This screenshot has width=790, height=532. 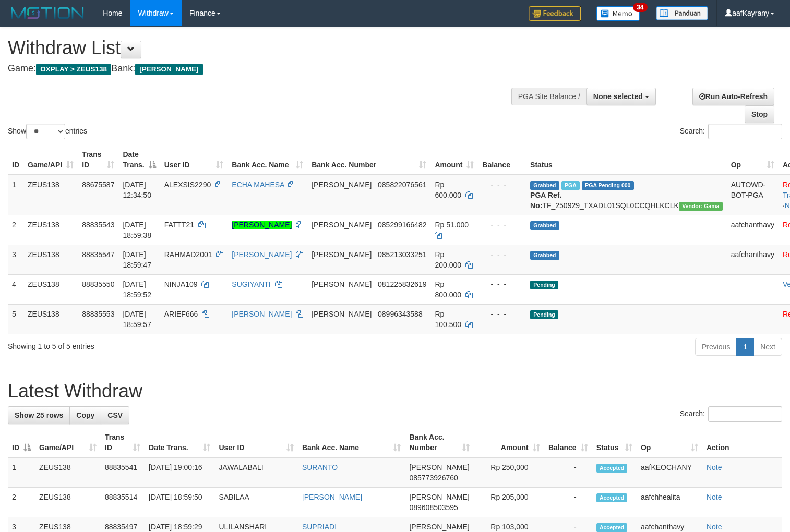 I want to click on img: Feedback.jpg, so click(x=555, y=14).